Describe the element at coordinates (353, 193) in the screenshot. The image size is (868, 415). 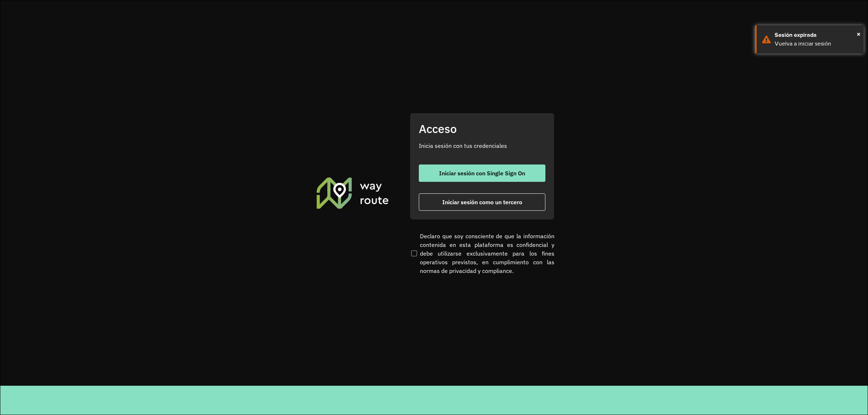
I see `img: Roteirizador AmbevTech` at that location.